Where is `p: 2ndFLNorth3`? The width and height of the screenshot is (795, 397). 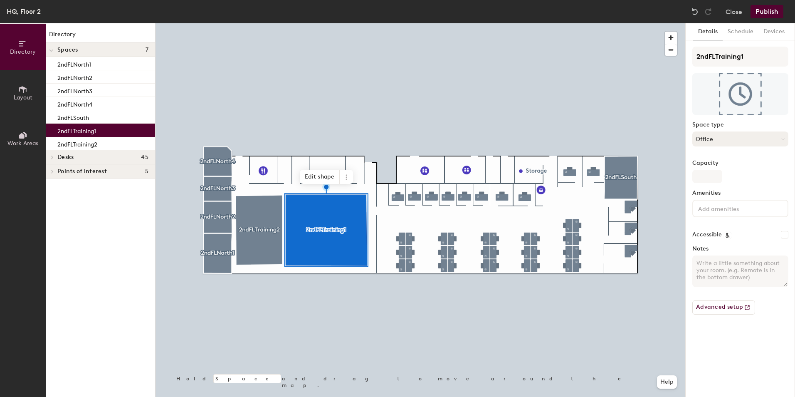
p: 2ndFLNorth3 is located at coordinates (75, 90).